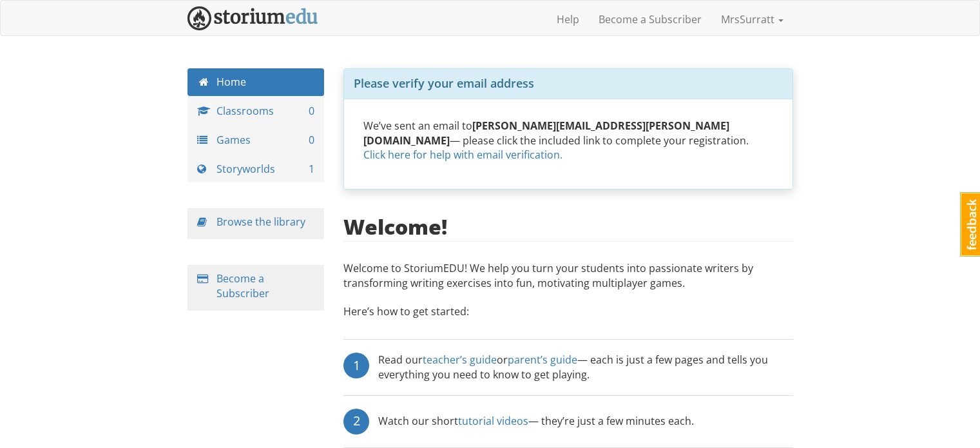 The image size is (980, 448). Describe the element at coordinates (568, 318) in the screenshot. I see `p: Here’s how to get started:` at that location.